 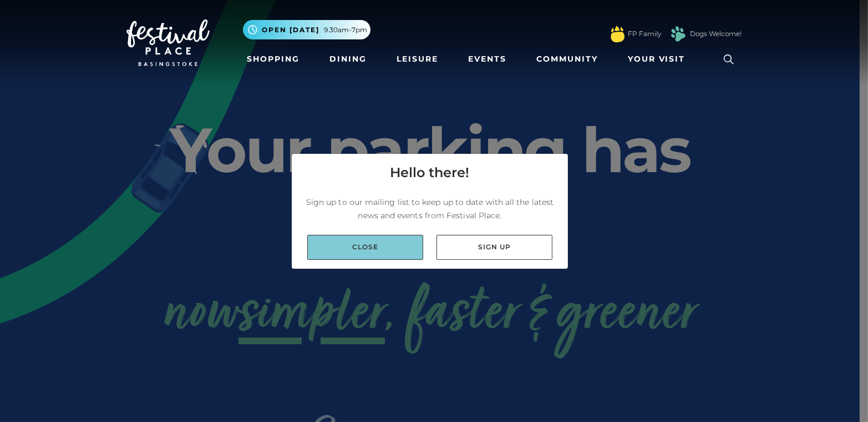 I want to click on a: Shopping, so click(x=274, y=59).